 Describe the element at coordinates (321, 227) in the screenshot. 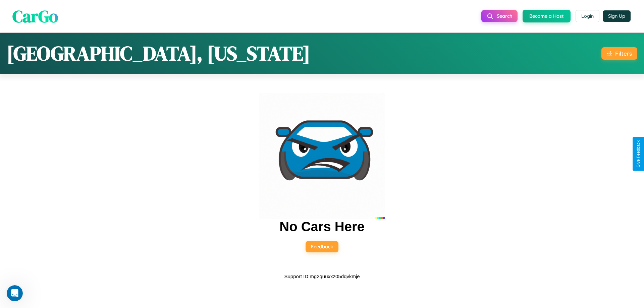

I see `h2: No Cars Here` at that location.